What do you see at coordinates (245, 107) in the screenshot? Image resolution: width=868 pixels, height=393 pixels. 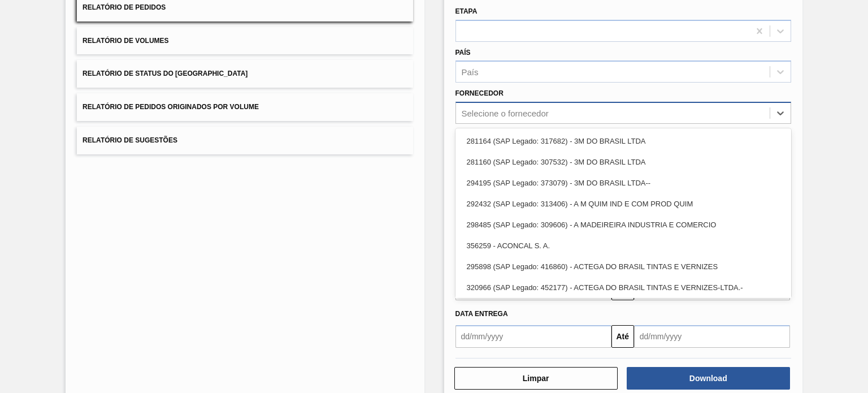 I see `button: Relatório de Pedidos Originados por Volume` at bounding box center [245, 107].